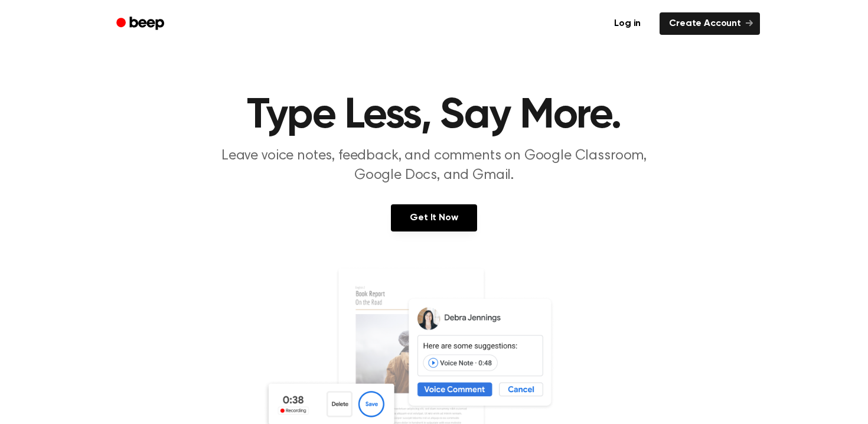  Describe the element at coordinates (433, 218) in the screenshot. I see `a: Get It Now` at that location.